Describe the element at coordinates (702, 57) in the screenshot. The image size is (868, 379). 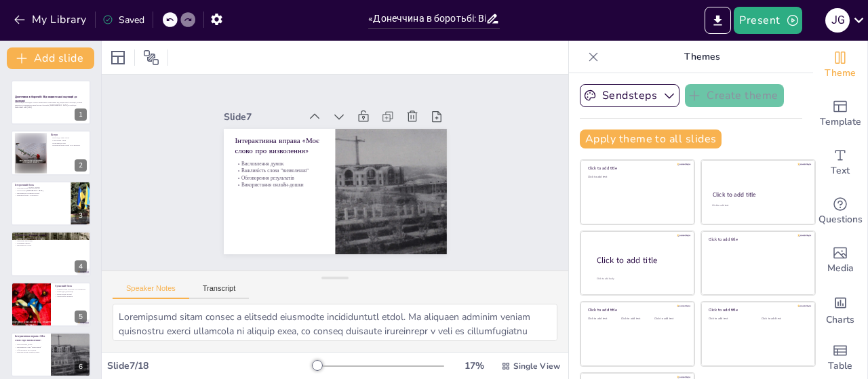
I see `p: Themes` at that location.